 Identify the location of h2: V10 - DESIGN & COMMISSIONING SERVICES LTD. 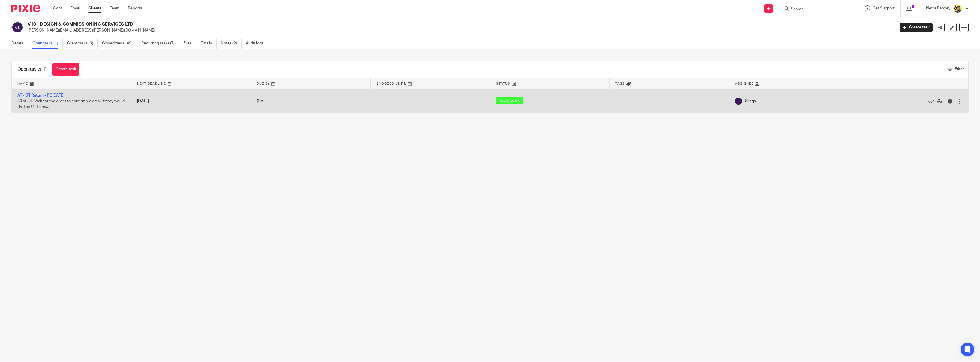
(373, 25).